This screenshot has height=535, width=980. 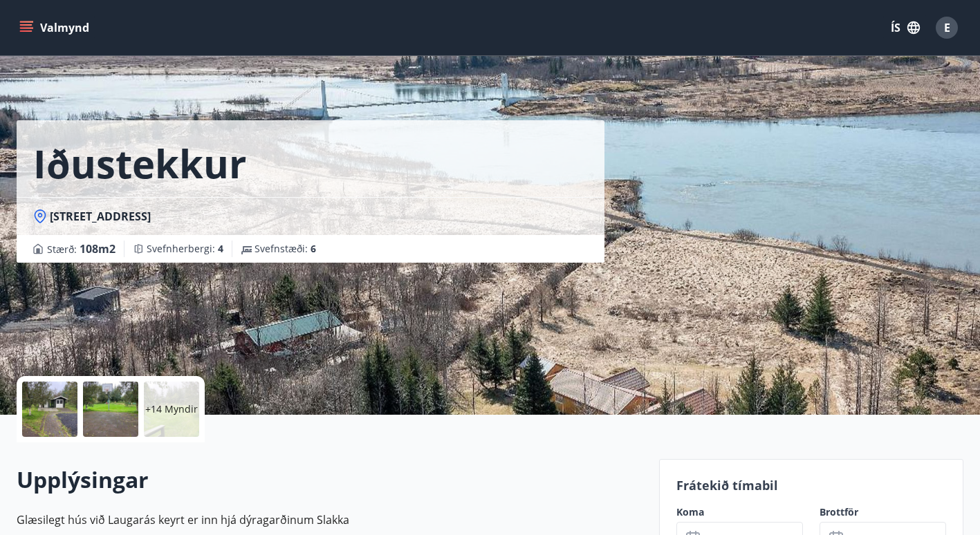 What do you see at coordinates (98, 249) in the screenshot?
I see `span: 108 m2` at bounding box center [98, 249].